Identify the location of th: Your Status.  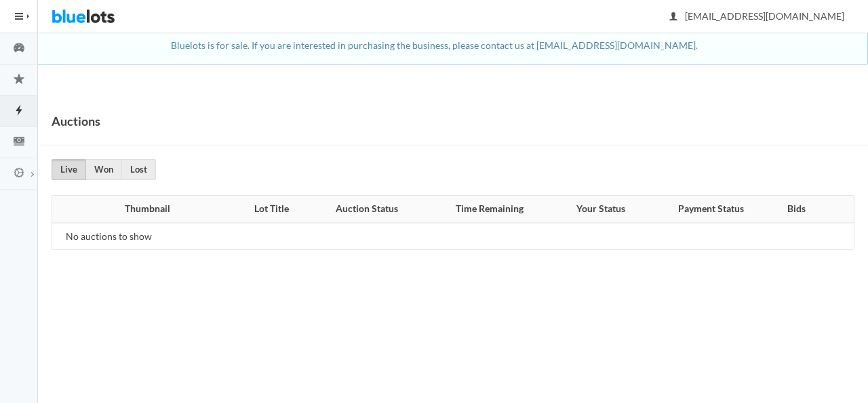
(602, 209).